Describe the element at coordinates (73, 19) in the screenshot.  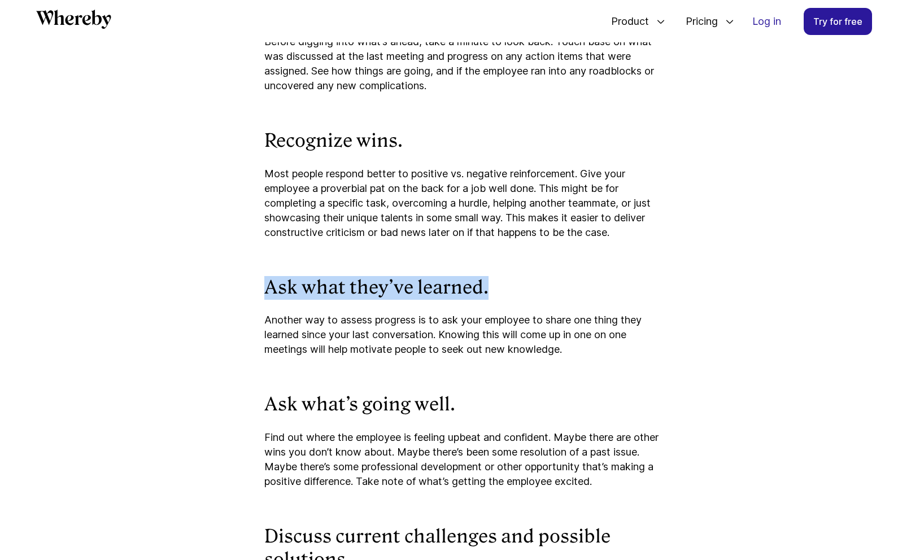
I see `svg: Whereby` at that location.